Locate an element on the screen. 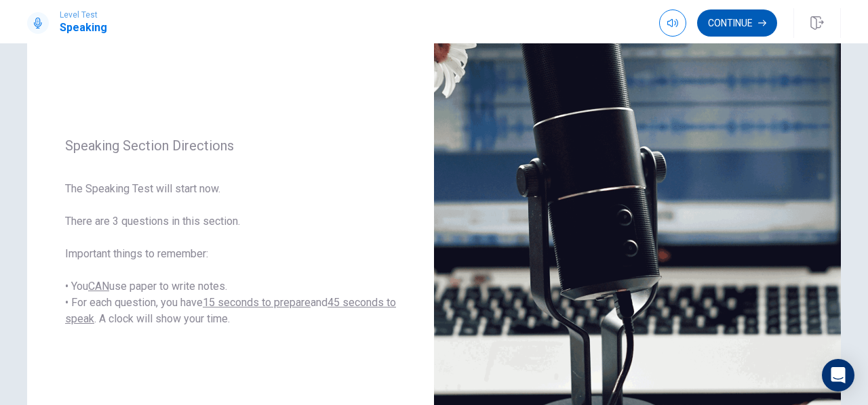 The image size is (868, 405). button: Continue is located at coordinates (737, 23).